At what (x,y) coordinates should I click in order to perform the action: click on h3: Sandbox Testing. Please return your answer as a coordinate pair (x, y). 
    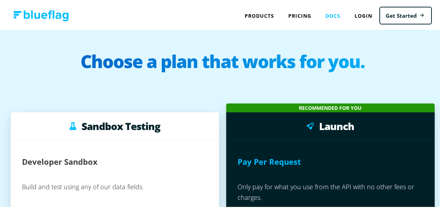
    Looking at the image, I should click on (121, 125).